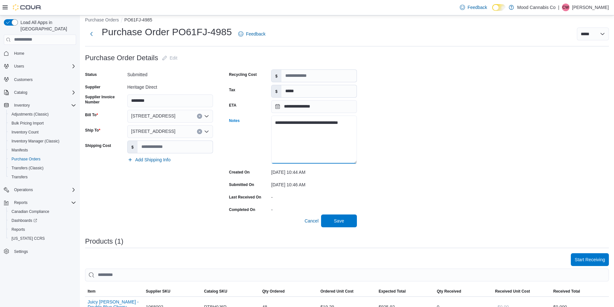 The width and height of the screenshot is (614, 307). What do you see at coordinates (216, 291) in the screenshot?
I see `span: Catalog SKU` at bounding box center [216, 291].